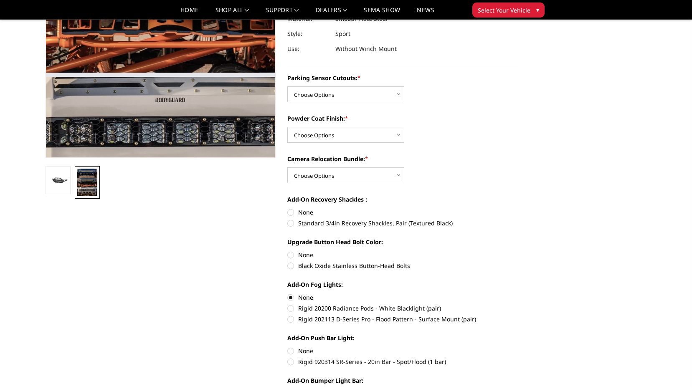 The width and height of the screenshot is (692, 389). What do you see at coordinates (402, 265) in the screenshot?
I see `label: Black Oxide Stainless Button-Head Bolts` at bounding box center [402, 265].